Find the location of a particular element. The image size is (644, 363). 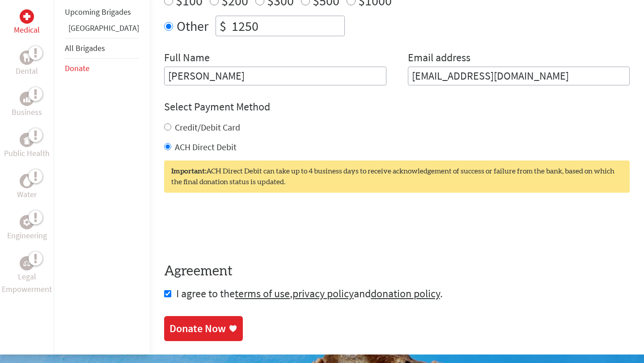

img: Public Health is located at coordinates (27, 140).